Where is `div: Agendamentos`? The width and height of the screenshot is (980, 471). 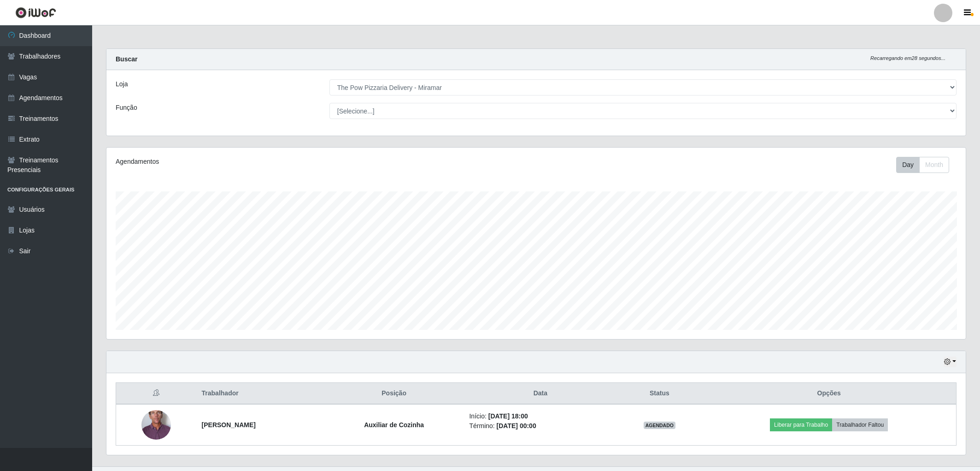 div: Agendamentos is located at coordinates (287, 162).